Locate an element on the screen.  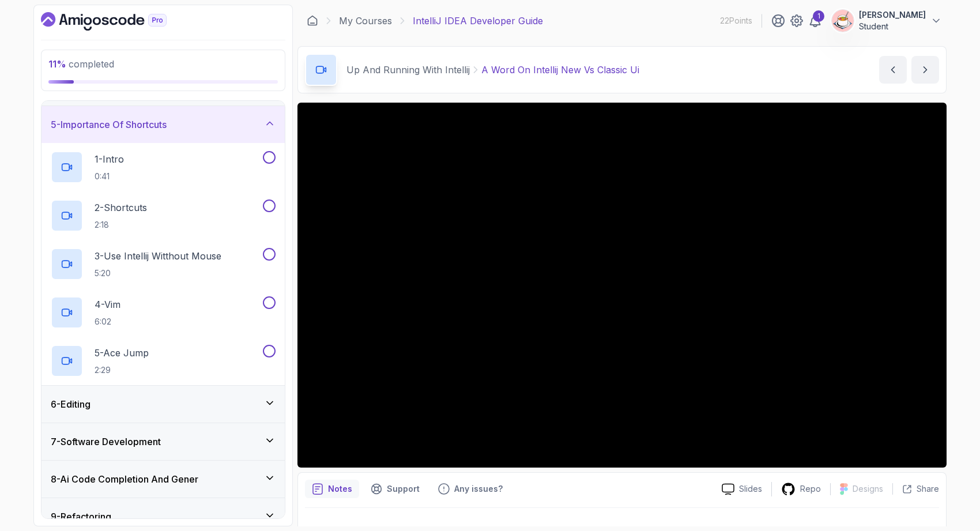
button: 6-Editing is located at coordinates (163, 404).